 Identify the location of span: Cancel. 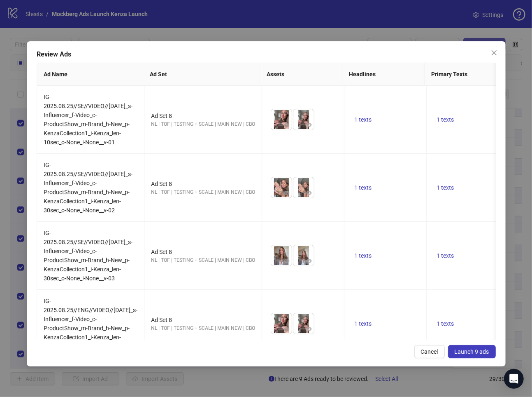
(429, 352).